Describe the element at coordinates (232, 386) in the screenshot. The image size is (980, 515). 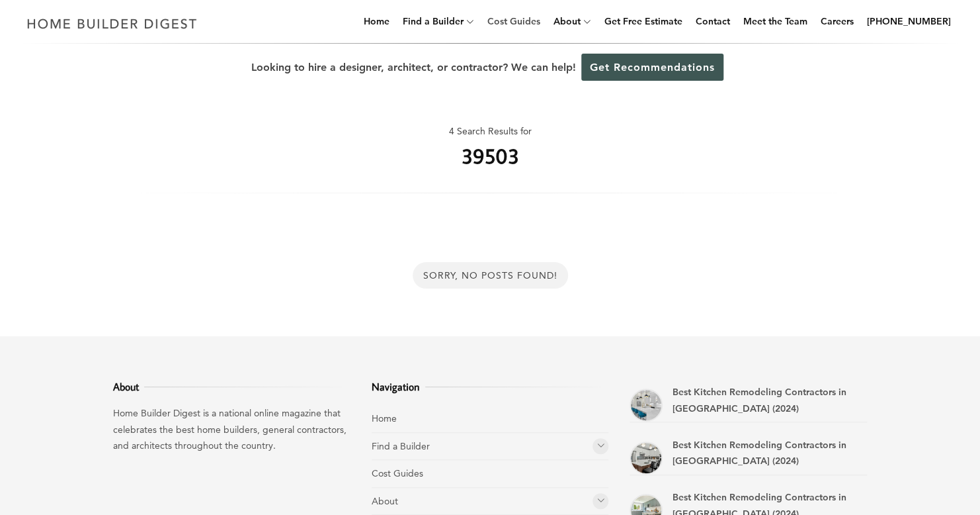
I see `h3: About` at that location.